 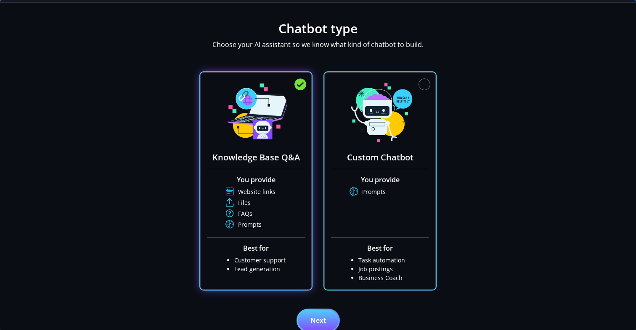 What do you see at coordinates (393, 260) in the screenshot?
I see `li: Task automation` at bounding box center [393, 260].